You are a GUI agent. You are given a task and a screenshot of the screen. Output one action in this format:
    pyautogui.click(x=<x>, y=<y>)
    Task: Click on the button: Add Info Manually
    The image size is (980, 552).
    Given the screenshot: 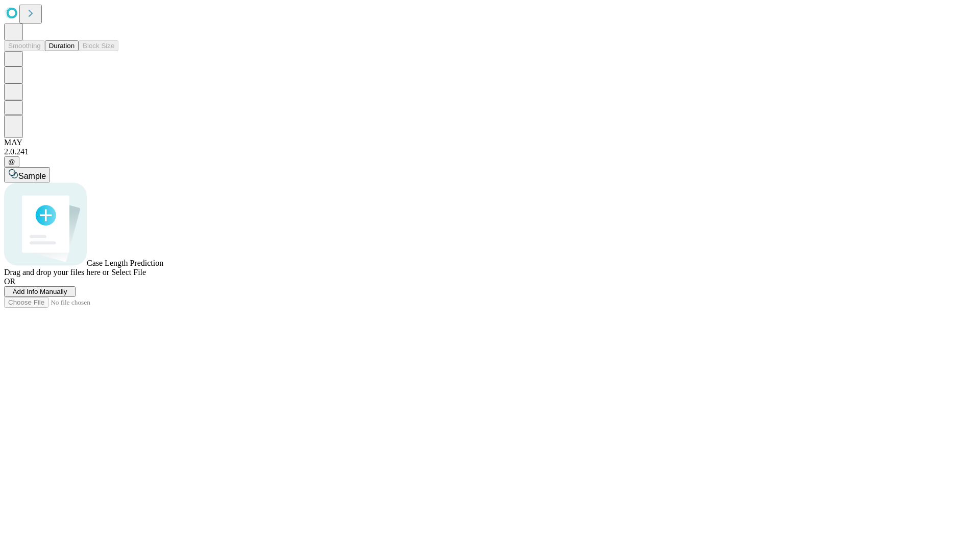 What is the action you would take?
    pyautogui.click(x=39, y=291)
    